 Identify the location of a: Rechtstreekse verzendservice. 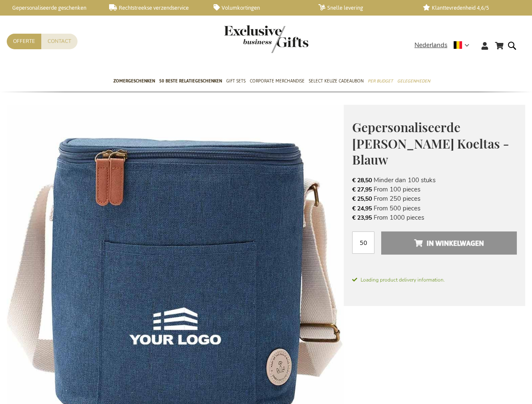
(155, 7).